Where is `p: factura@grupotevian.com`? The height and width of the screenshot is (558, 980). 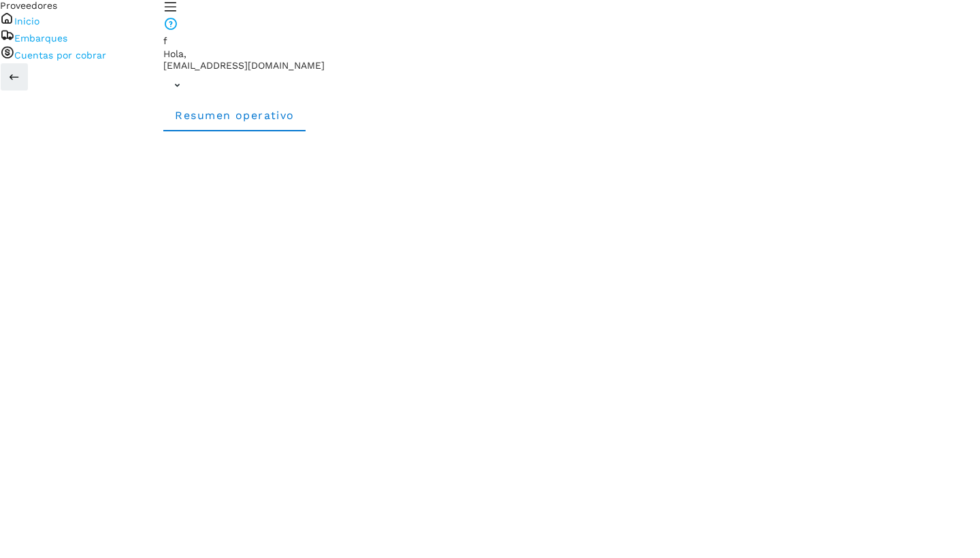
p: factura@grupotevian.com is located at coordinates (572, 65).